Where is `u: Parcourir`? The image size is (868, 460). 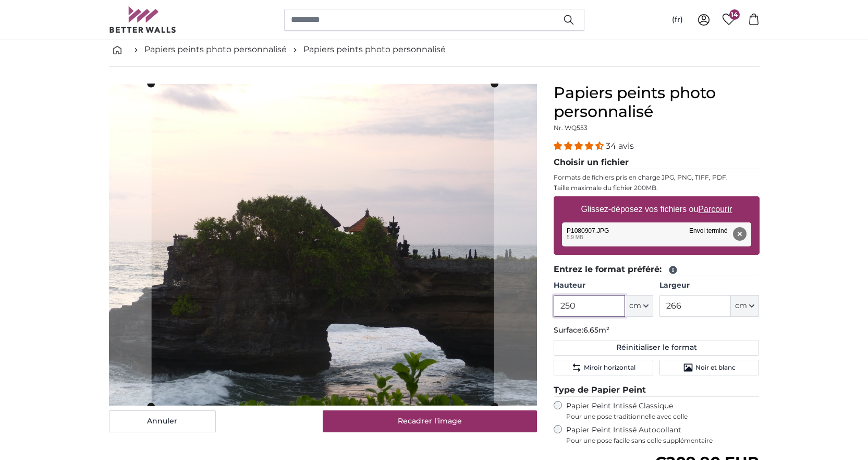
u: Parcourir is located at coordinates (715, 209).